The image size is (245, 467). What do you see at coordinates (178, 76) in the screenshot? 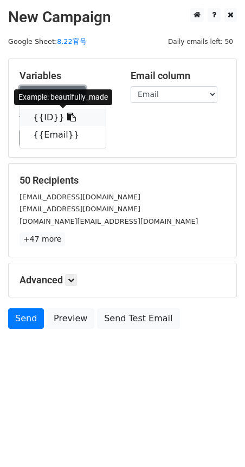
I see `h5: Email column` at bounding box center [178, 76].